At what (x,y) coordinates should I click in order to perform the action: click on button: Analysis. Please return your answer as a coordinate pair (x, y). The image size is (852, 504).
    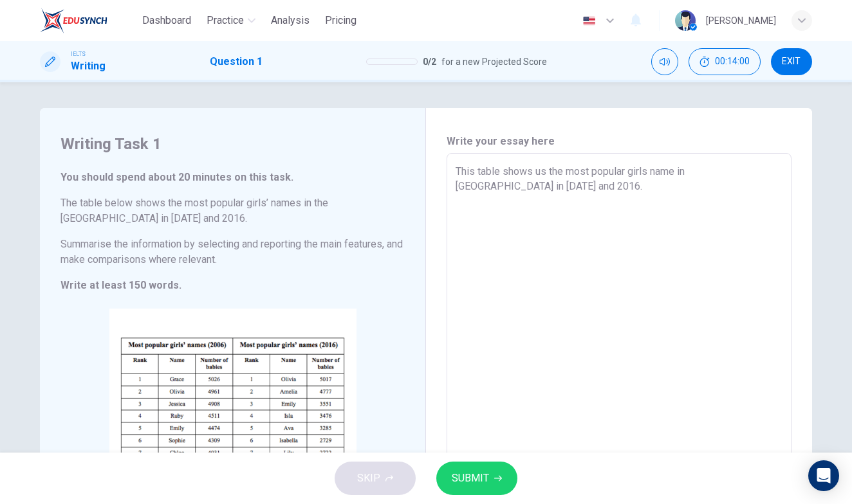
    Looking at the image, I should click on (290, 21).